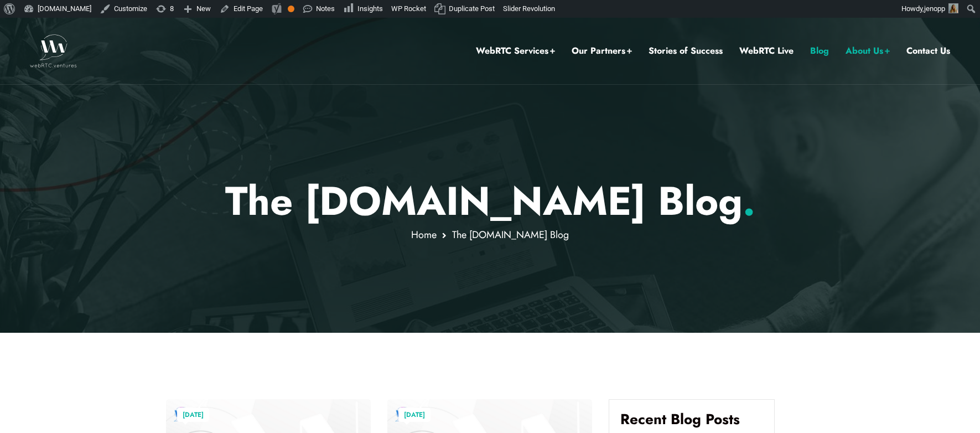 The image size is (980, 433). Describe the element at coordinates (928, 51) in the screenshot. I see `a: Contact Us` at that location.